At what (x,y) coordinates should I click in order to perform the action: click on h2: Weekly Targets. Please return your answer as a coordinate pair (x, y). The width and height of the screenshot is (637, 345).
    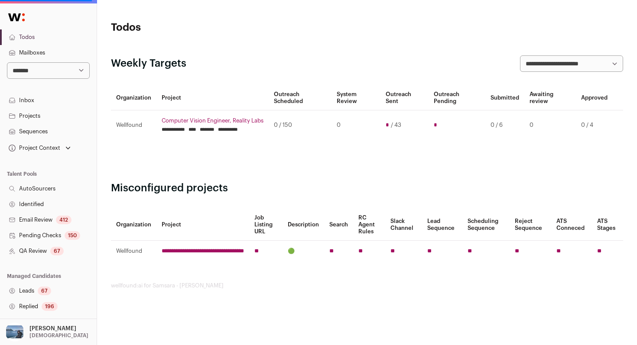
    Looking at the image, I should click on (149, 64).